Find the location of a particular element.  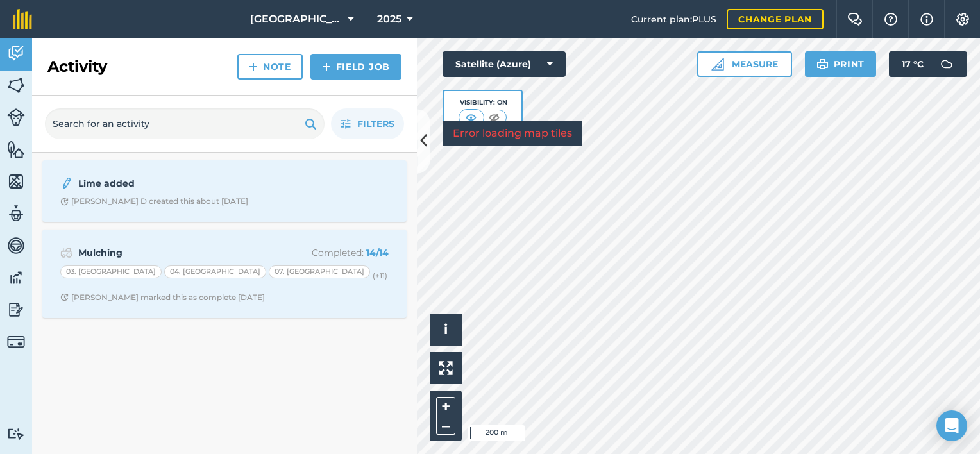

span: 2025 is located at coordinates (389, 19).